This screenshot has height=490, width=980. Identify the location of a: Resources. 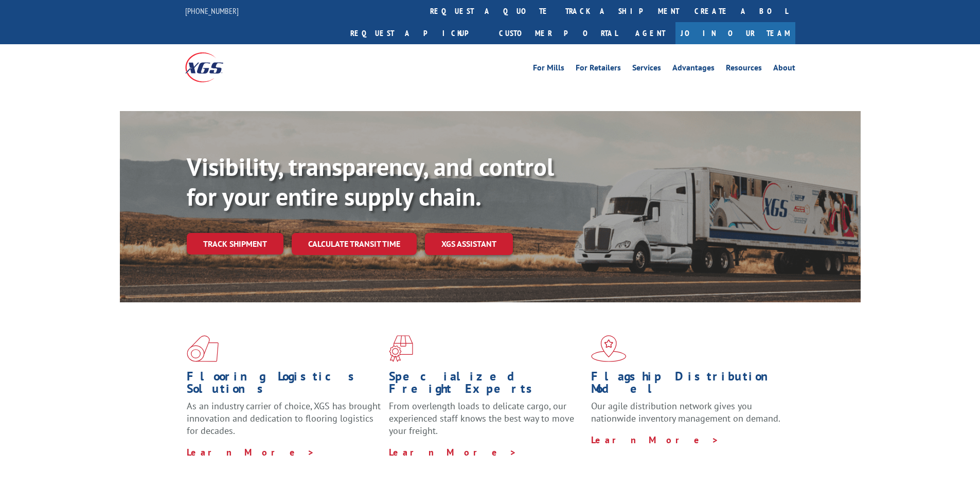
(744, 70).